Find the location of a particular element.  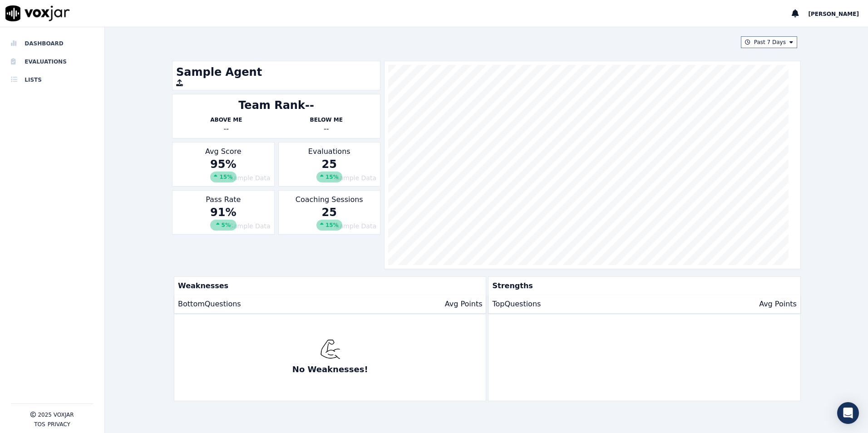

button: TOS is located at coordinates (39, 425).